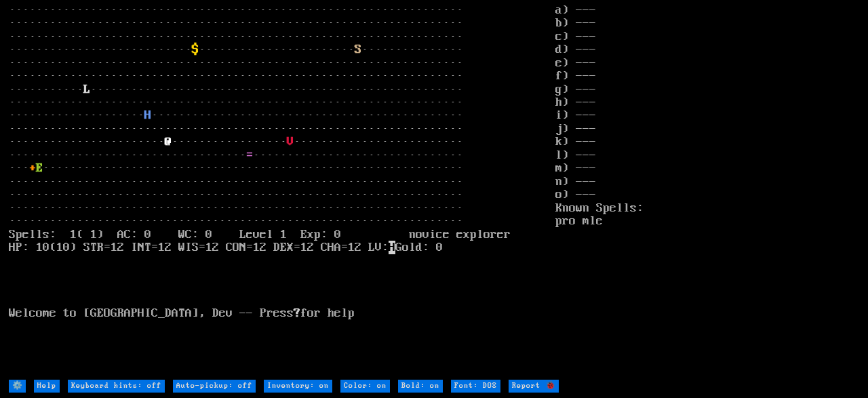 This screenshot has height=398, width=868. Describe the element at coordinates (421, 386) in the screenshot. I see `input: Bold: on` at that location.